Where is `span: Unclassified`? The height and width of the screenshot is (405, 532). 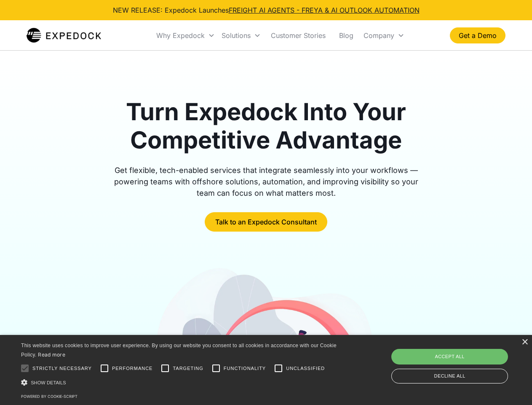
span: Unclassified is located at coordinates (305, 368).